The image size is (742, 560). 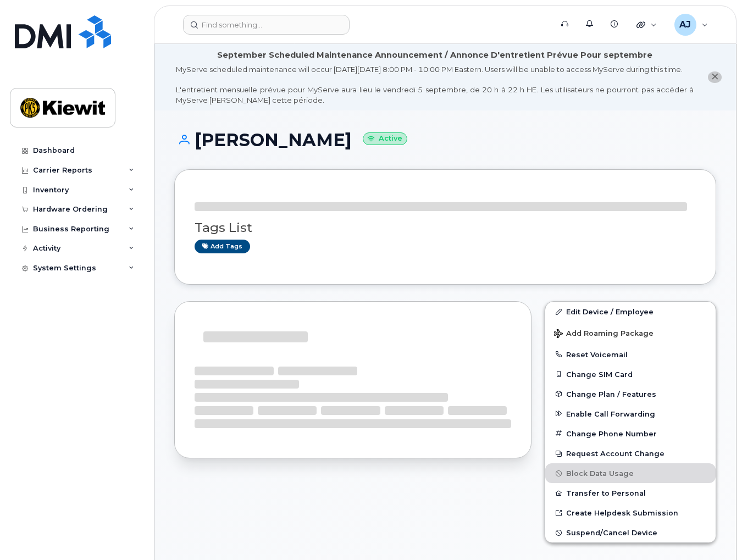 I want to click on button: Enable Call Forwarding, so click(x=631, y=414).